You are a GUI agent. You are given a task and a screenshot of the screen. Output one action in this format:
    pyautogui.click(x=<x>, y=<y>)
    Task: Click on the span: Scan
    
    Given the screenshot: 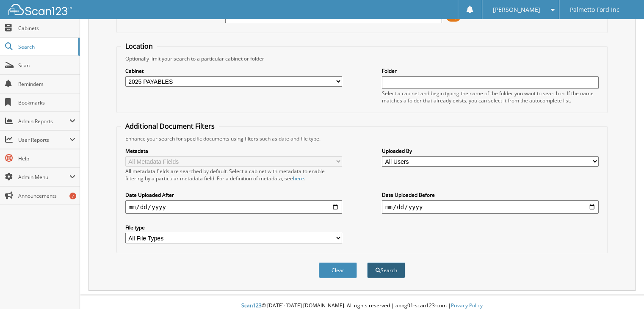 What is the action you would take?
    pyautogui.click(x=47, y=65)
    